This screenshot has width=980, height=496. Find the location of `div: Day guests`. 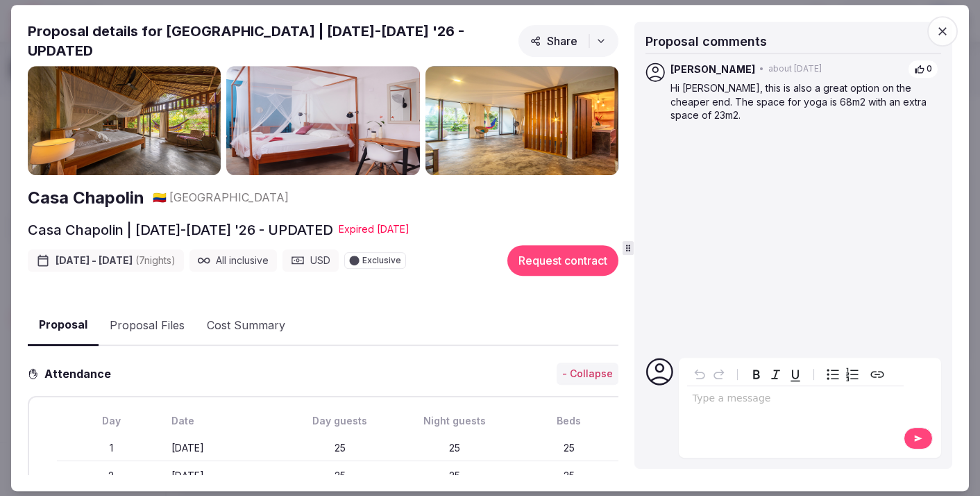

div: Day guests is located at coordinates (340, 420).